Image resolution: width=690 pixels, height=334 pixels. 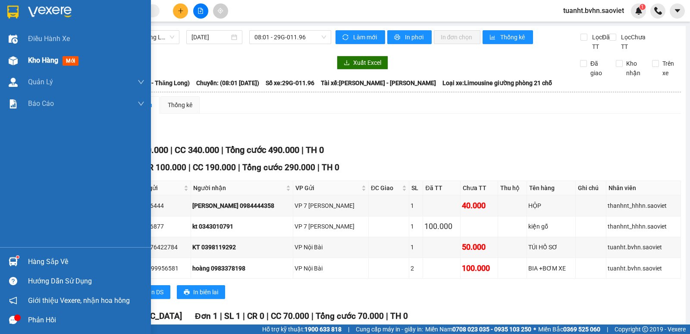 I want to click on div: hoàng 0983378198, so click(x=242, y=268).